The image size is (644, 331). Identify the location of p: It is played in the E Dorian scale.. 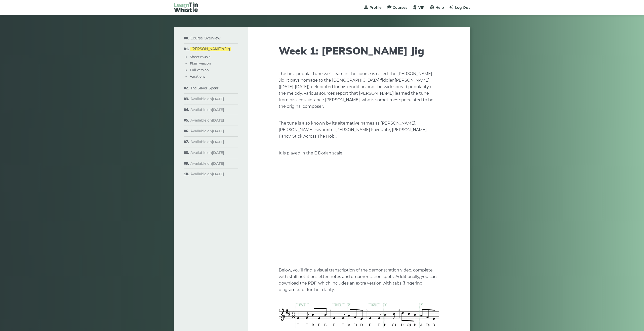
(359, 153).